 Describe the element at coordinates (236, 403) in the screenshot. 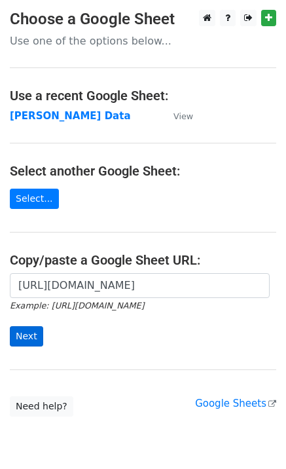

I see `a: Google Sheets` at that location.